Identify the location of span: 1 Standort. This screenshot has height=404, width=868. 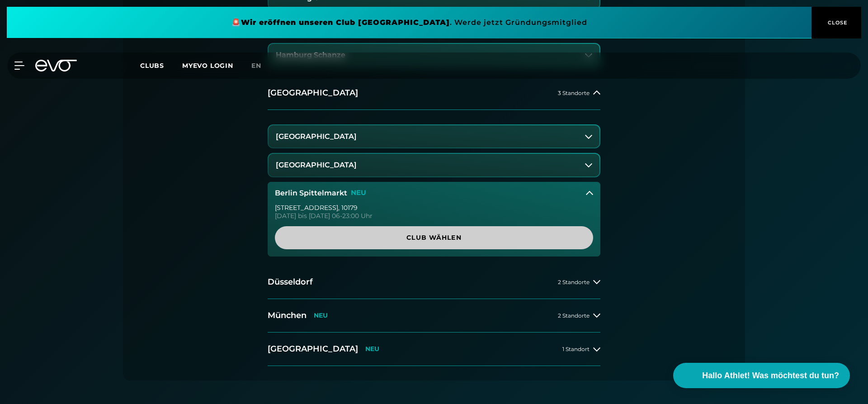
(576, 349).